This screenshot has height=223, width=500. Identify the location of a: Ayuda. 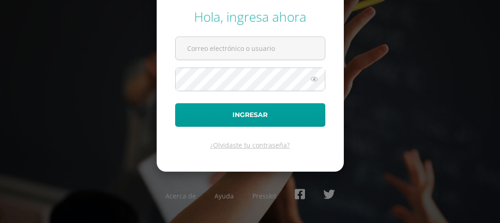
(224, 196).